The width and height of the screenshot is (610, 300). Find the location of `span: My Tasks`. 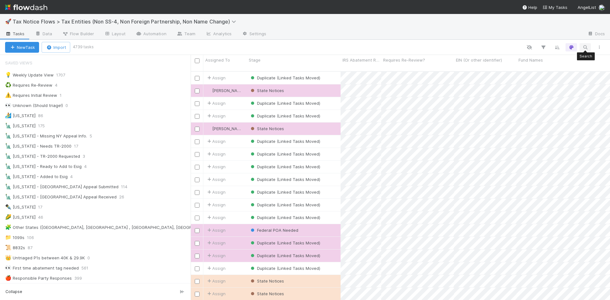

span: My Tasks is located at coordinates (555, 7).